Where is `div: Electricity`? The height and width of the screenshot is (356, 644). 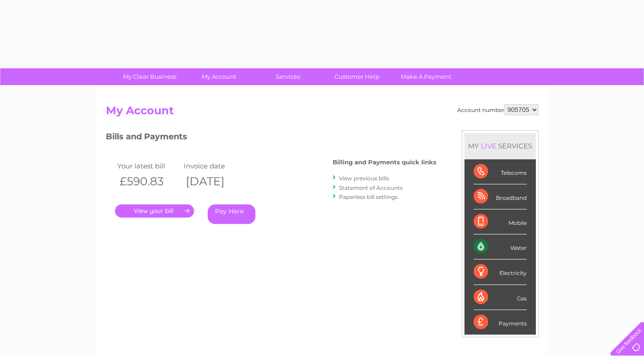
div: Electricity is located at coordinates (500, 272).